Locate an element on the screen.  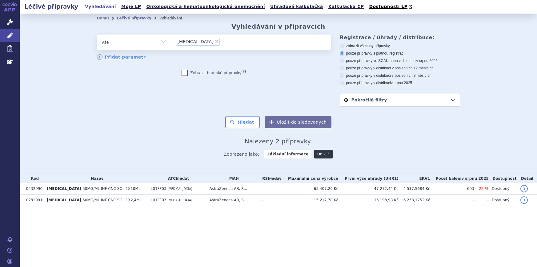
th: Počet balení is located at coordinates (460, 178).